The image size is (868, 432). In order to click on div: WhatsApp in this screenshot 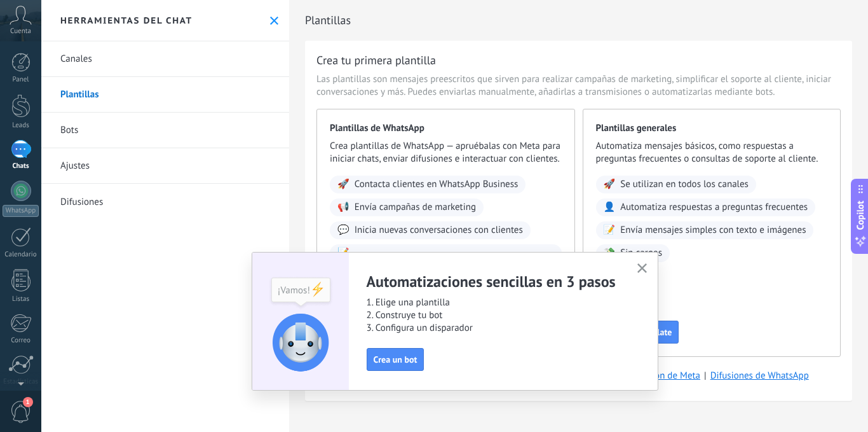, I will do `click(20, 210)`.